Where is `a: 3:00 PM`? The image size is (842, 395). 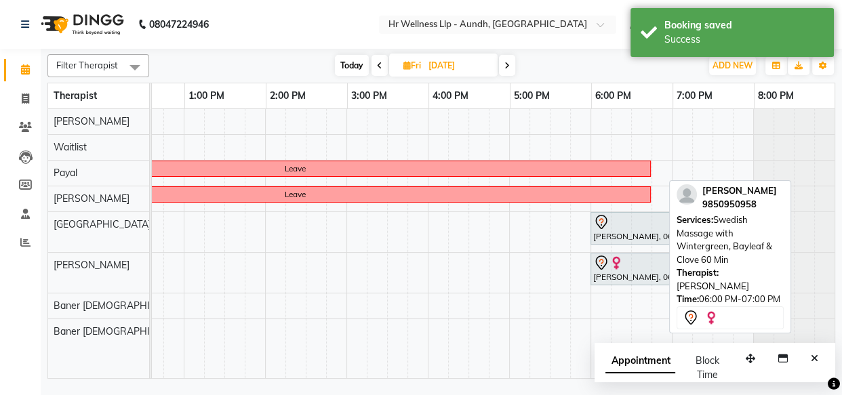
a: 3:00 PM is located at coordinates (369, 96).